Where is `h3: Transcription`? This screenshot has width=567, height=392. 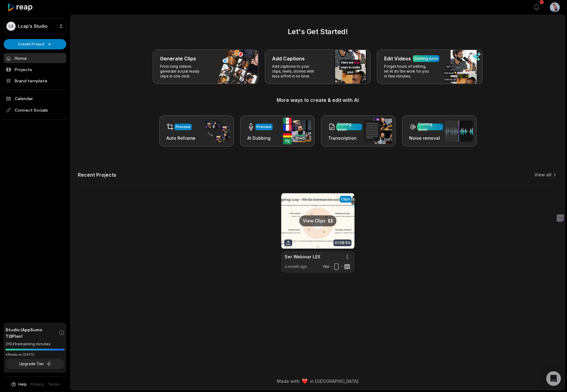
h3: Transcription is located at coordinates (345, 138).